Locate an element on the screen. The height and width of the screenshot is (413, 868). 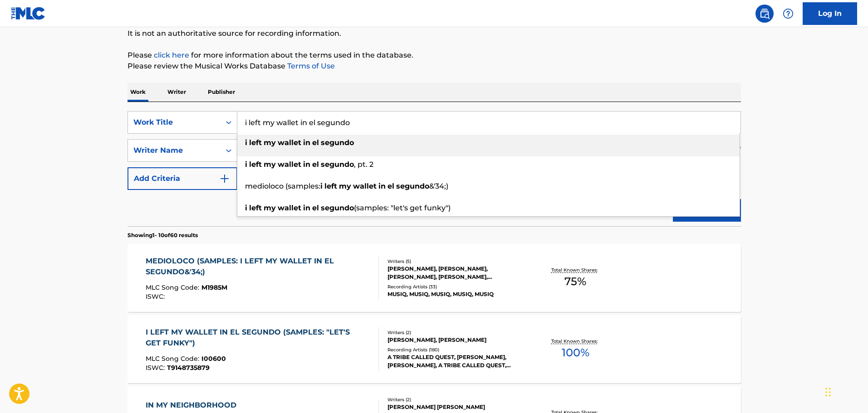
img: MLC Logo is located at coordinates (28, 13).